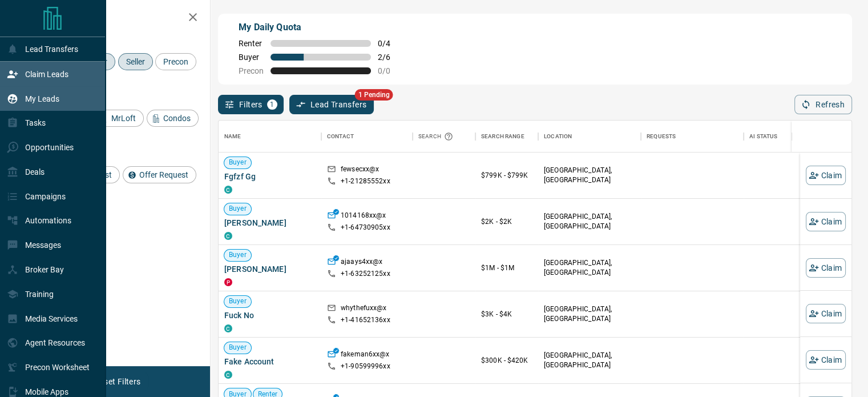 The height and width of the screenshot is (397, 868). Describe the element at coordinates (160, 174) in the screenshot. I see `div: Offer Request` at that location.